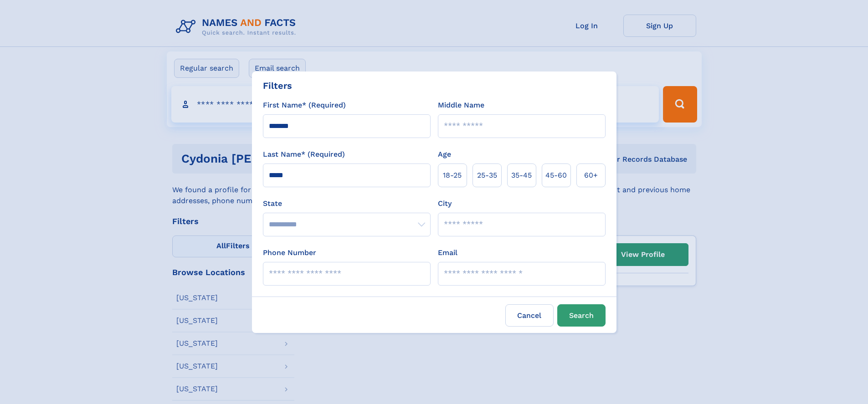  Describe the element at coordinates (278, 85) in the screenshot. I see `div: Filters` at that location.